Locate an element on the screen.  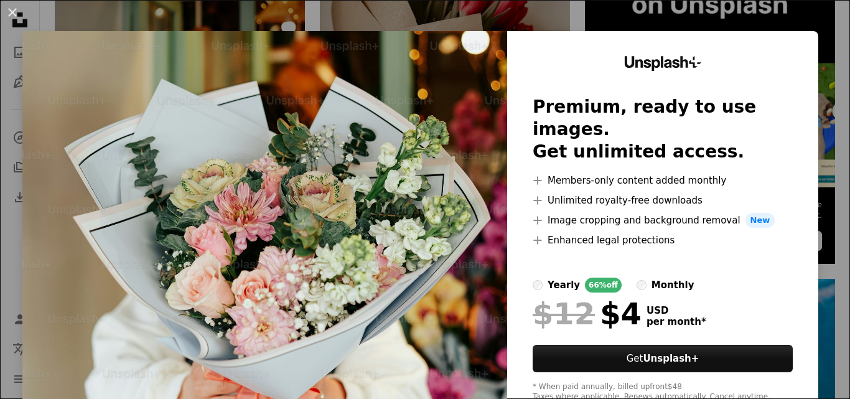
li: Members-only content added monthly is located at coordinates (662, 180).